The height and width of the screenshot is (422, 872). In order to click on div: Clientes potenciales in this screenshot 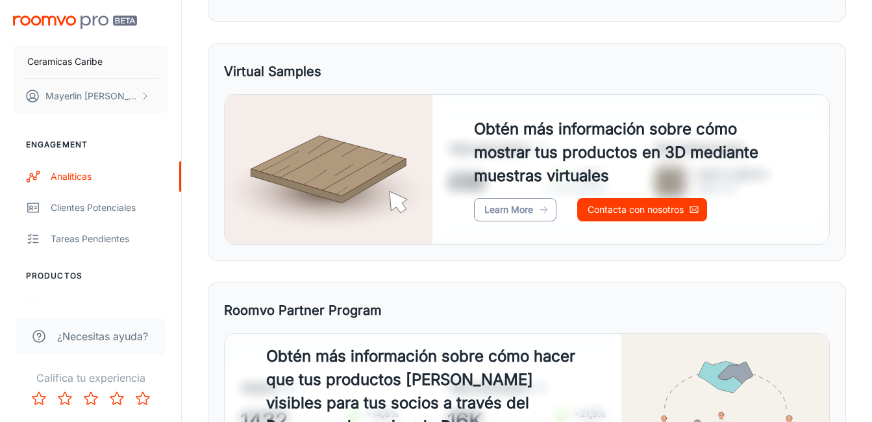, I will do `click(109, 208)`.